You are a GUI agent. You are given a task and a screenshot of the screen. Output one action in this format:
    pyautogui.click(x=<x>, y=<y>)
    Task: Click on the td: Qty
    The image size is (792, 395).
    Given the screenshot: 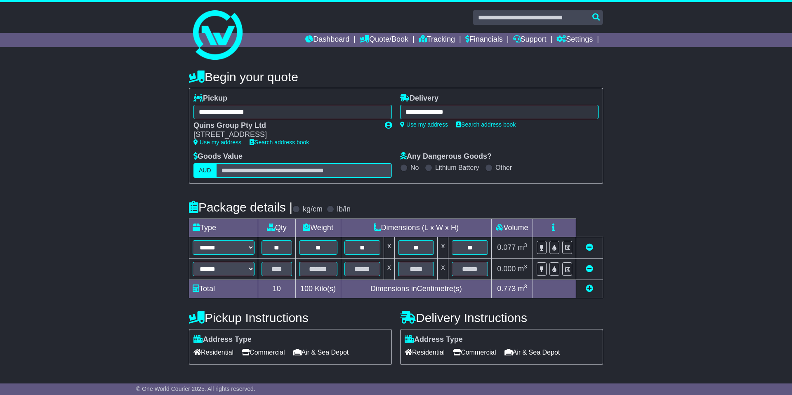 What is the action you would take?
    pyautogui.click(x=277, y=228)
    